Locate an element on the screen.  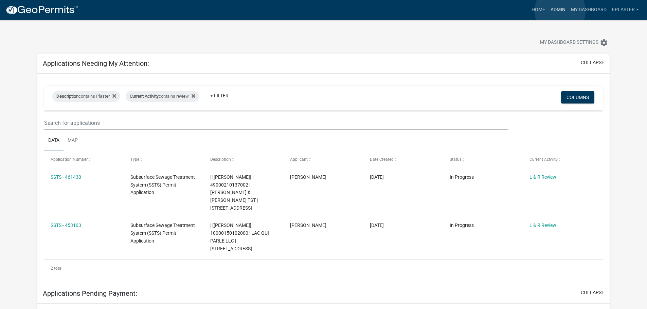
datatable-header-cell: Current Activity is located at coordinates (562, 160).